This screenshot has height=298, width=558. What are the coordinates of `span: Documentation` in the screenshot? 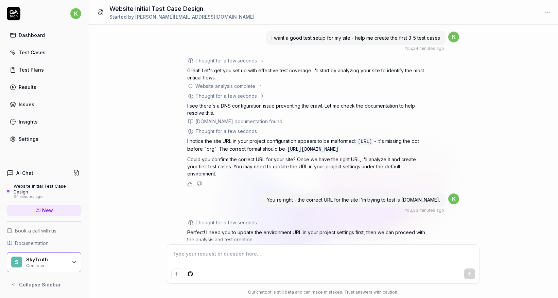 It's located at (32, 243).